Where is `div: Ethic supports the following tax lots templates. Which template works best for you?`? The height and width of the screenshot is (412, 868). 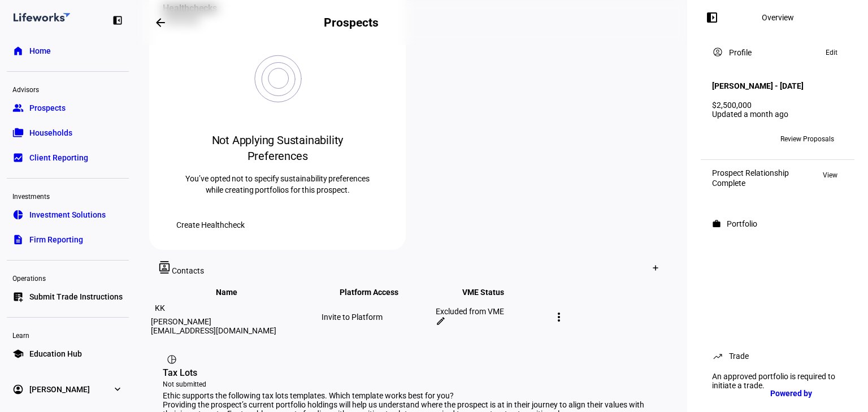 div: Ethic supports the following tax lots templates. Which template works best for you? is located at coordinates (412, 396).